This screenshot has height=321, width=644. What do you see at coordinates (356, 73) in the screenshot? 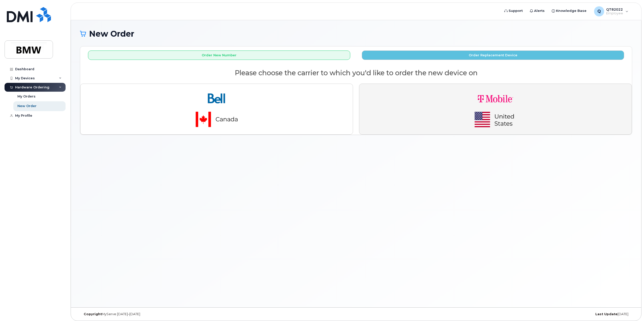
I see `h2: Please choose the carrier to which you'd like to order the new device on` at bounding box center [356, 73].